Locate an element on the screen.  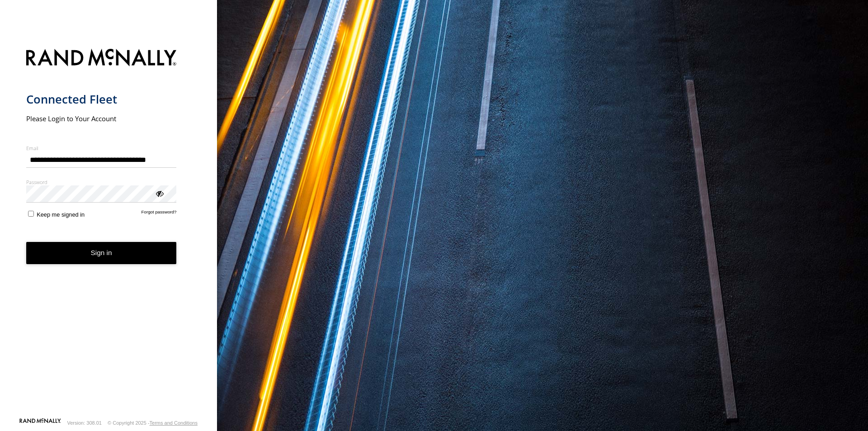
button: Sign in is located at coordinates (101, 253).